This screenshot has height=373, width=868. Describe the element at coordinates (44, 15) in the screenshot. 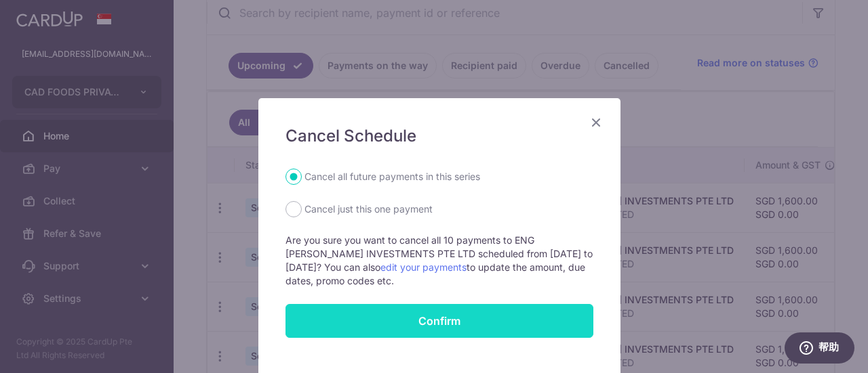

I see `span: 帮助` at that location.